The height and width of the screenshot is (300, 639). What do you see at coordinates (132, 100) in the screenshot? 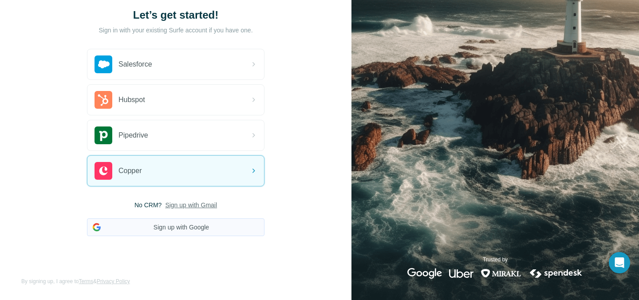
I see `span: Hubspot` at bounding box center [132, 100].